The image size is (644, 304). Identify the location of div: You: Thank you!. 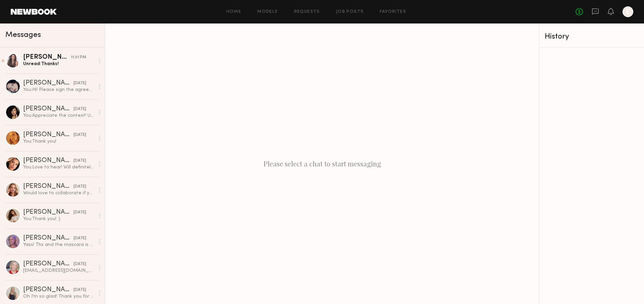
(58, 141).